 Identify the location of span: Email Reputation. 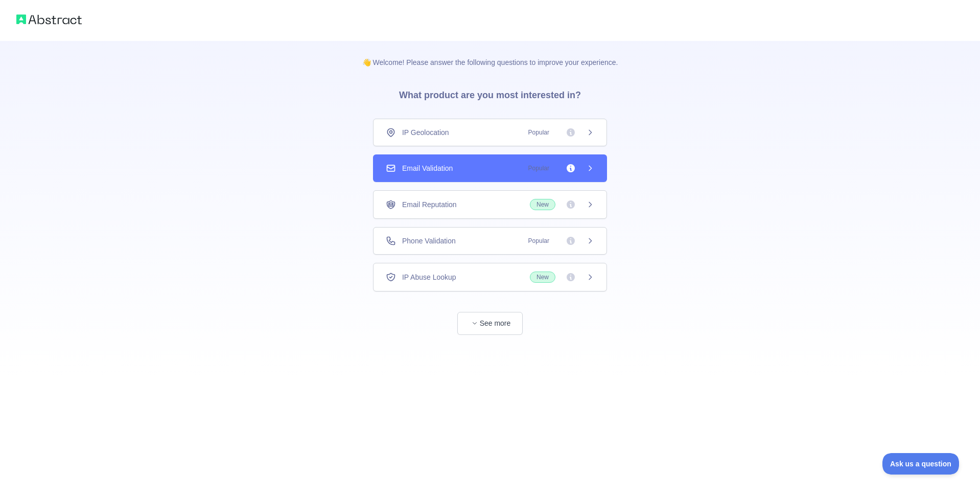
(430, 205).